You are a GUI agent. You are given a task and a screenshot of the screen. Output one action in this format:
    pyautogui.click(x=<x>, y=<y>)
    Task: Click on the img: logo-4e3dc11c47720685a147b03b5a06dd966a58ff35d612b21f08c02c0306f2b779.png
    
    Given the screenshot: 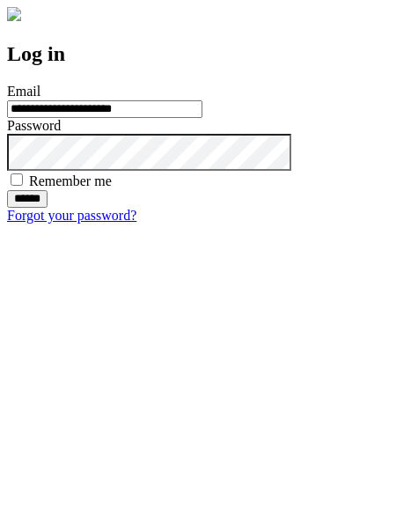 What is the action you would take?
    pyautogui.click(x=14, y=14)
    